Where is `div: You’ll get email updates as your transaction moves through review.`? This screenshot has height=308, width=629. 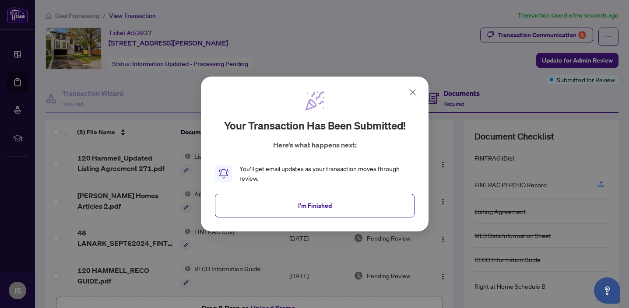
div: You’ll get email updates as your transaction moves through review. is located at coordinates (327, 174).